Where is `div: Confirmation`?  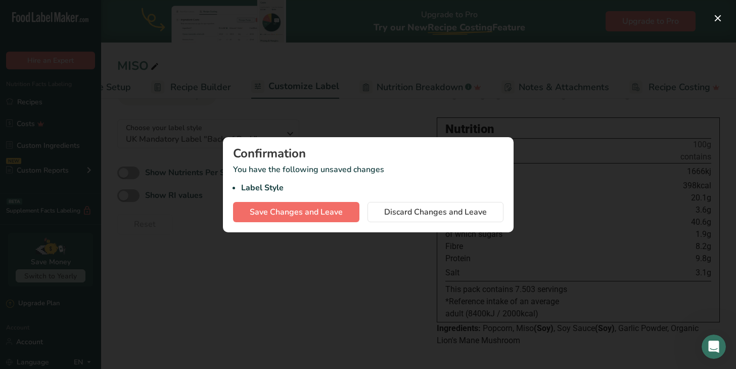 div: Confirmation is located at coordinates (368, 153).